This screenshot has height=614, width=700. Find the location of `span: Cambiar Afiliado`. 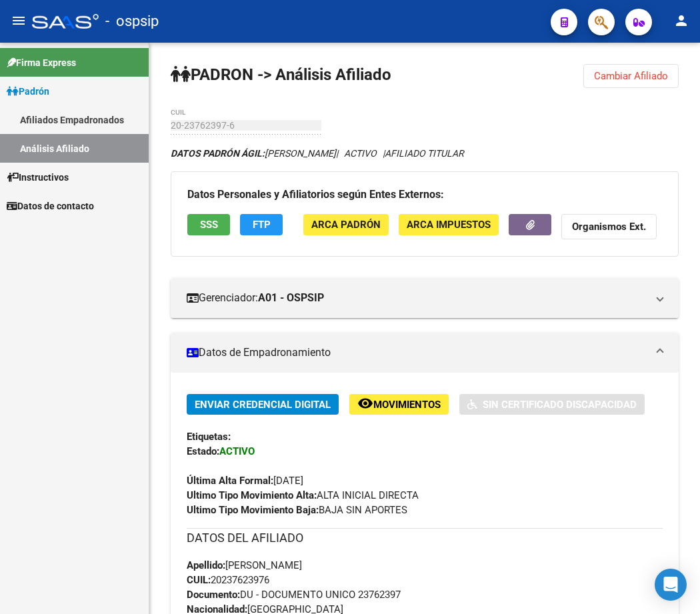

span: Cambiar Afiliado is located at coordinates (631, 76).